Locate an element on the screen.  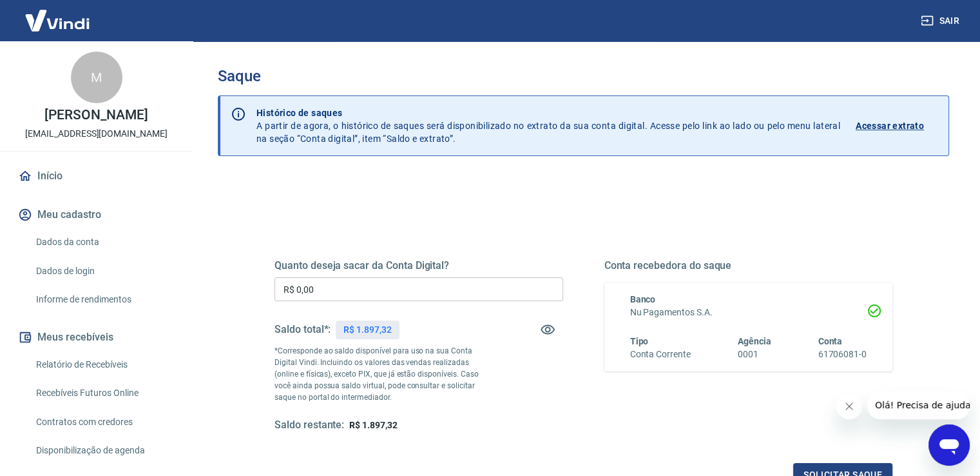
h6: 61706081-0 is located at coordinates (842, 354).